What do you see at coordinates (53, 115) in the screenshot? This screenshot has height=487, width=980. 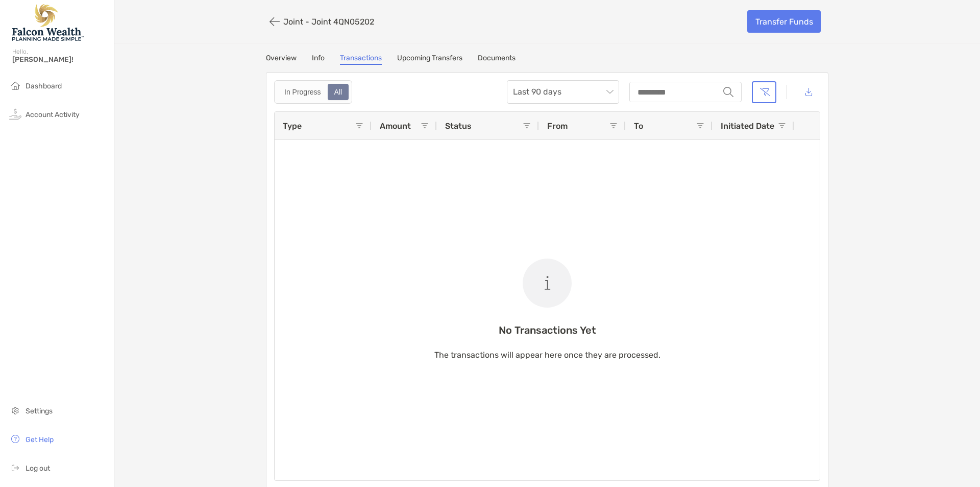 I see `span: Account Activity` at bounding box center [53, 115].